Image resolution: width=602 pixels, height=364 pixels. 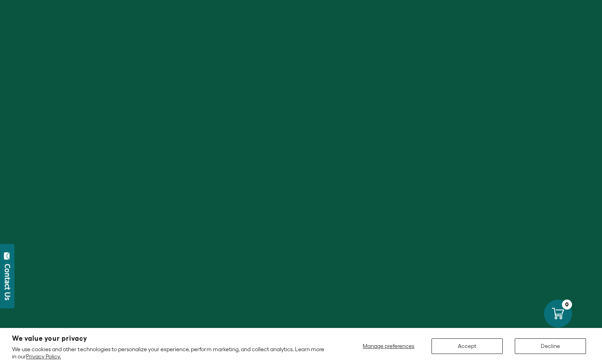 What do you see at coordinates (43, 356) in the screenshot?
I see `a: Privacy Policy.` at bounding box center [43, 356].